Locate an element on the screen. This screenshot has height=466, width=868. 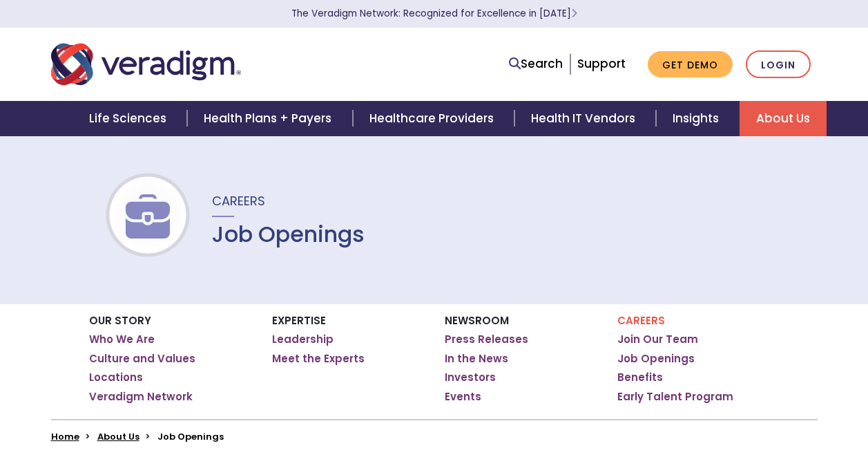
a: Veradigm Network is located at coordinates (141, 397).